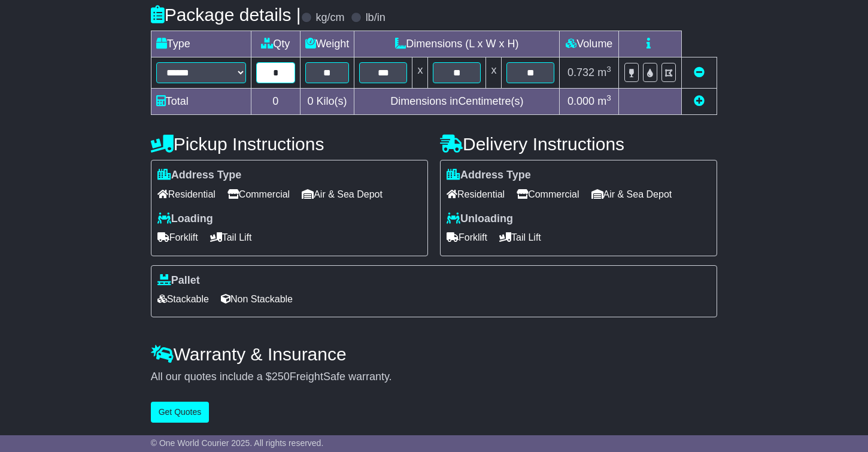  I want to click on td: Type, so click(201, 44).